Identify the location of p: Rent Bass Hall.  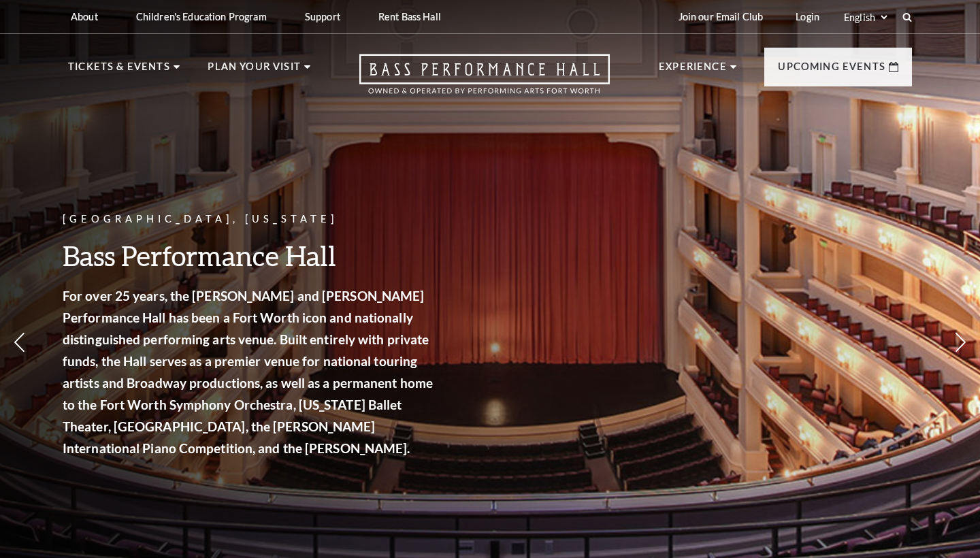
(410, 16).